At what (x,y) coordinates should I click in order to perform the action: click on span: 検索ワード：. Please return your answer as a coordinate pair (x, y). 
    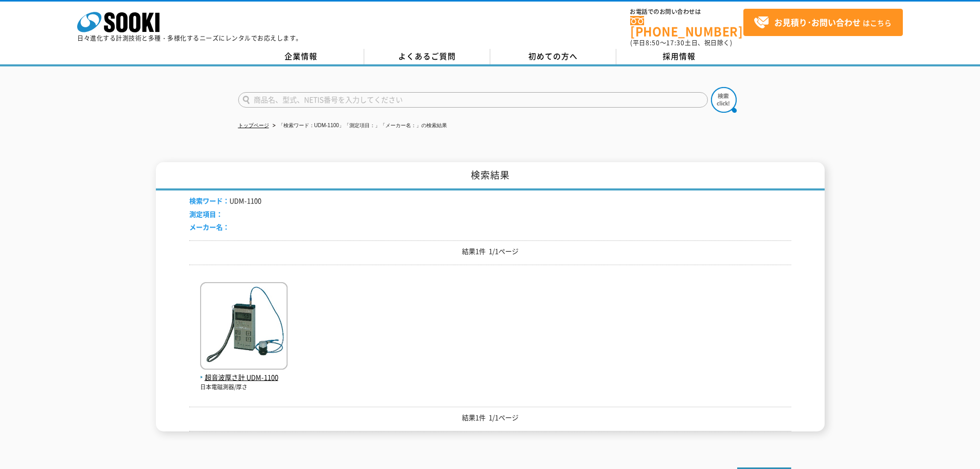
    Looking at the image, I should click on (209, 200).